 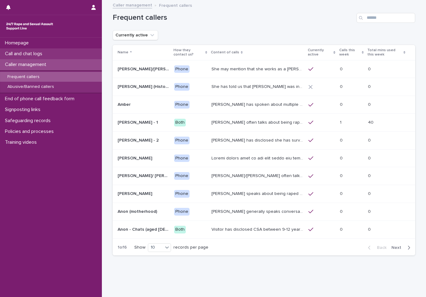 What do you see at coordinates (123, 52) in the screenshot?
I see `p: Name` at bounding box center [123, 52].